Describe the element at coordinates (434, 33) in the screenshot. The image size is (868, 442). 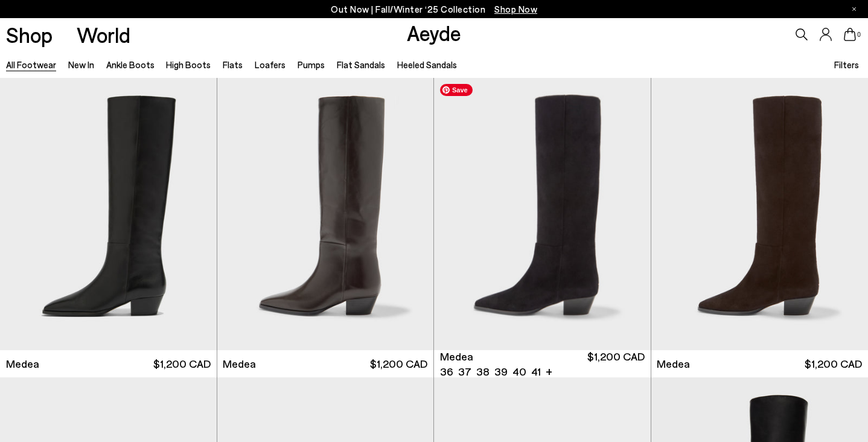
I see `a: Aeyde` at that location.